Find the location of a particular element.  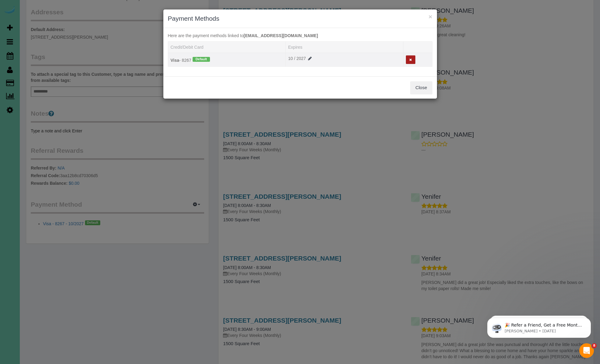

span: 8 is located at coordinates (594, 346).